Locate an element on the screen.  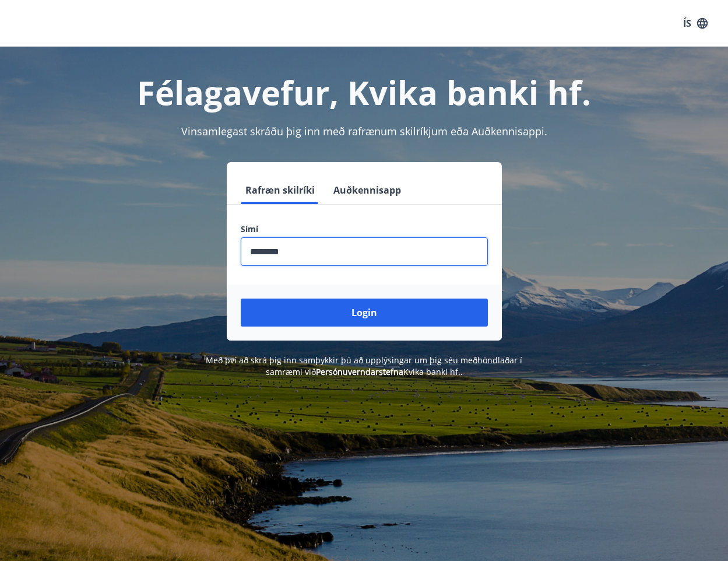
span: Vinsamlegast skráðu þig inn með rafrænum skilríkjum eða Auðkennisappi. is located at coordinates (364, 131).